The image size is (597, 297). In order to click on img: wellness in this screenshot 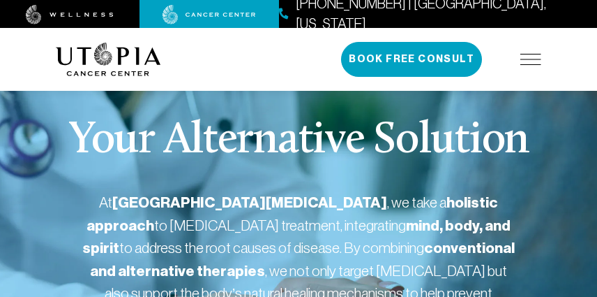, I will do `click(70, 15)`.